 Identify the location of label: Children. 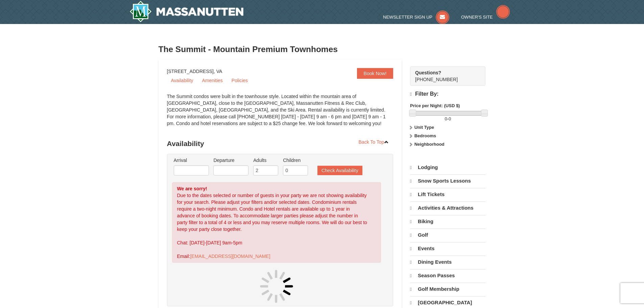
(296, 160).